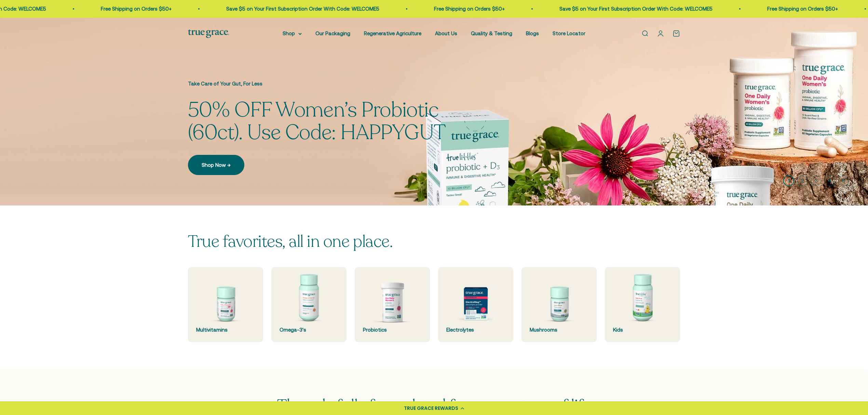 The image size is (868, 415). Describe the element at coordinates (830, 181) in the screenshot. I see `button: 4` at that location.